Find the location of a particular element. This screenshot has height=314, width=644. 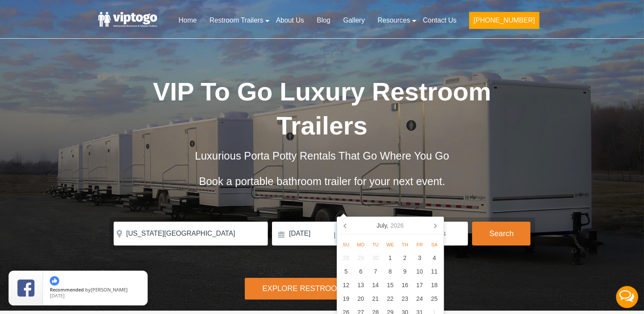

div: Fr is located at coordinates (419, 245).